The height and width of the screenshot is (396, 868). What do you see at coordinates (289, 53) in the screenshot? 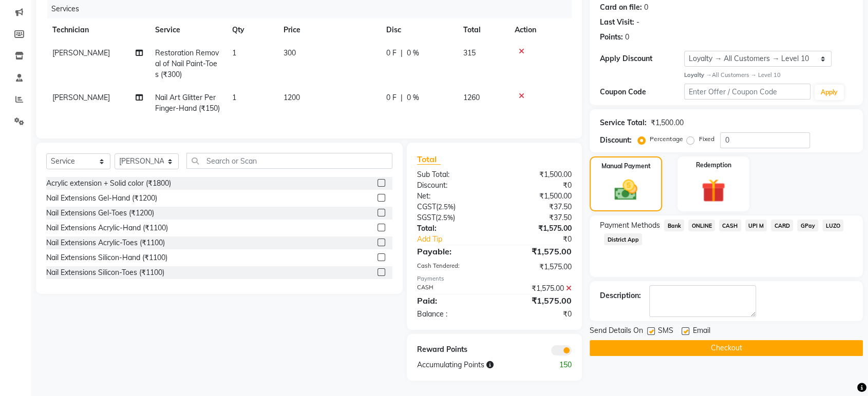
I see `span: 300` at bounding box center [289, 53].